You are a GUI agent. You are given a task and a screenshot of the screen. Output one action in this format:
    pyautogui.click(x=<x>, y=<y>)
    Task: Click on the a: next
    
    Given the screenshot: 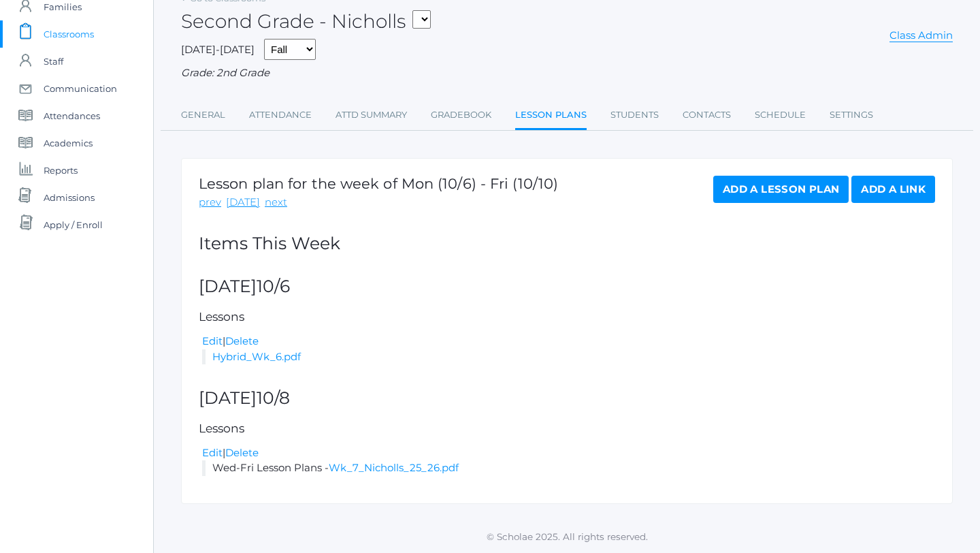 What is the action you would take?
    pyautogui.click(x=275, y=202)
    